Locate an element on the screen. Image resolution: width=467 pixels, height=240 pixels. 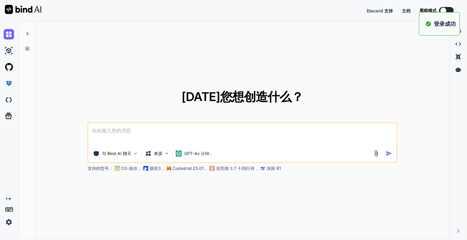
img: 聊天 is located at coordinates (9, 34).